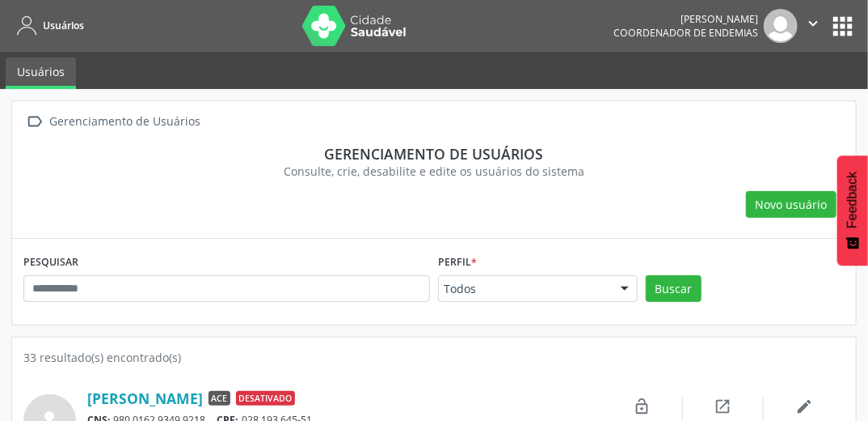  I want to click on i: open_in_new, so click(724, 406).